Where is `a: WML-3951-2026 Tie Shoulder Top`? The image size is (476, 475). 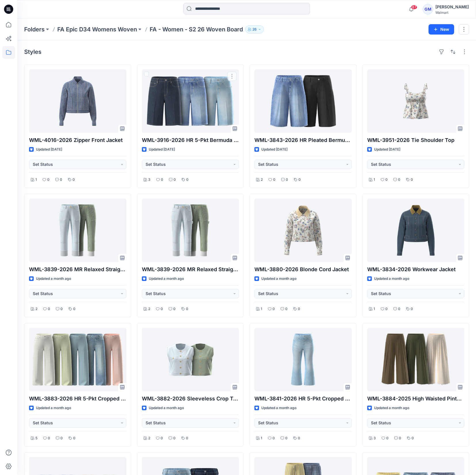
a: WML-3951-2026 Tie Shoulder Top is located at coordinates (416, 101).